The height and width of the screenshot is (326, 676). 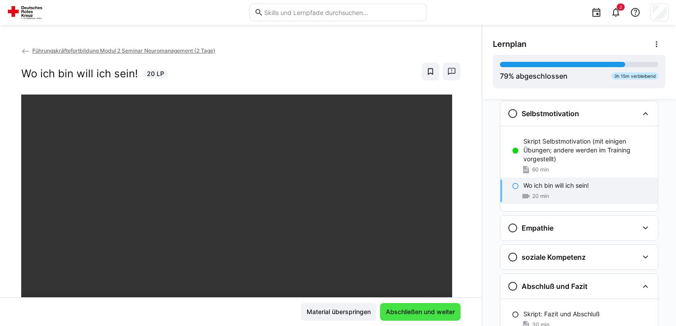 What do you see at coordinates (550, 114) in the screenshot?
I see `h3: Selbstmotivation` at bounding box center [550, 114].